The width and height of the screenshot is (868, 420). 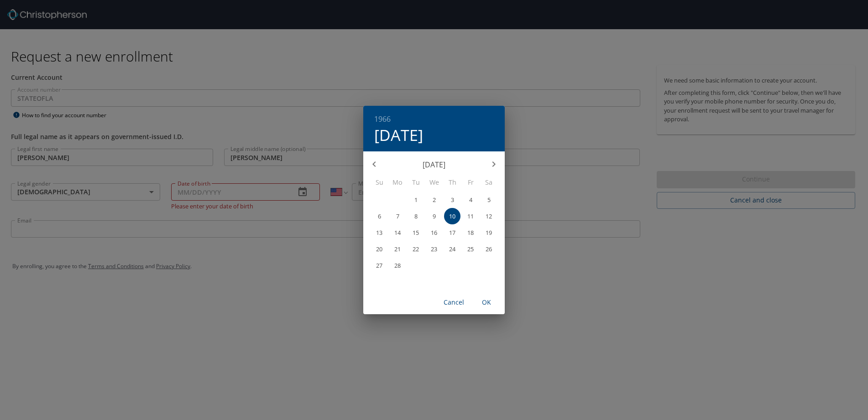 What do you see at coordinates (489, 183) in the screenshot?
I see `span: Sa` at bounding box center [489, 183].